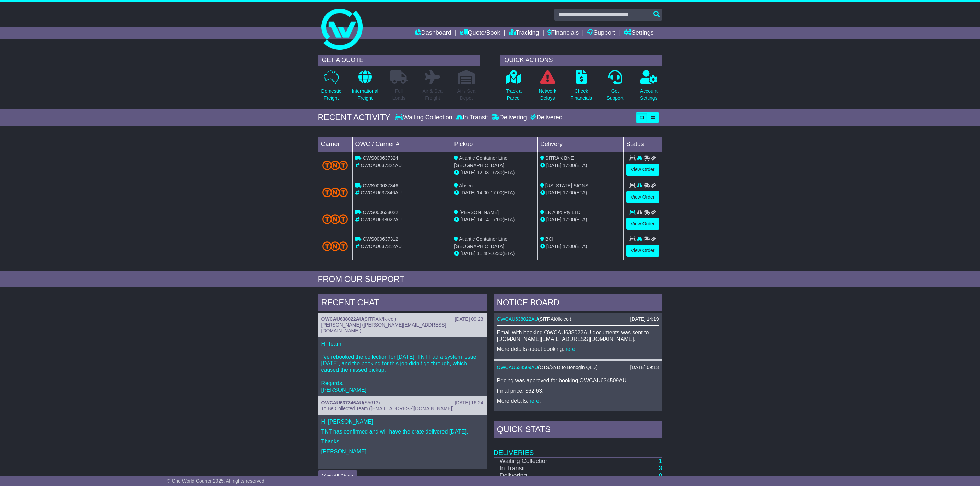 The width and height of the screenshot is (980, 486). Describe the element at coordinates (578, 380) in the screenshot. I see `p: Pricing was approved for booking OWCAU634509AU.` at that location.